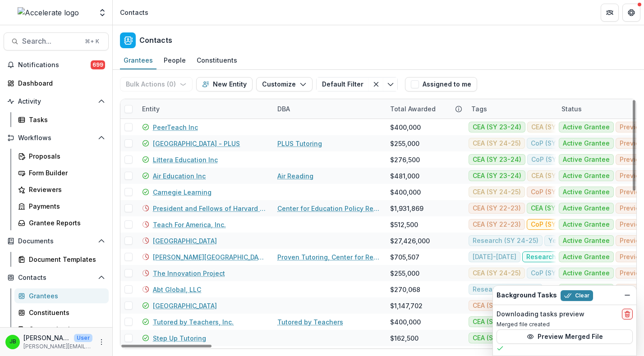  Describe the element at coordinates (404, 225) in the screenshot. I see `div: $512,500` at that location.